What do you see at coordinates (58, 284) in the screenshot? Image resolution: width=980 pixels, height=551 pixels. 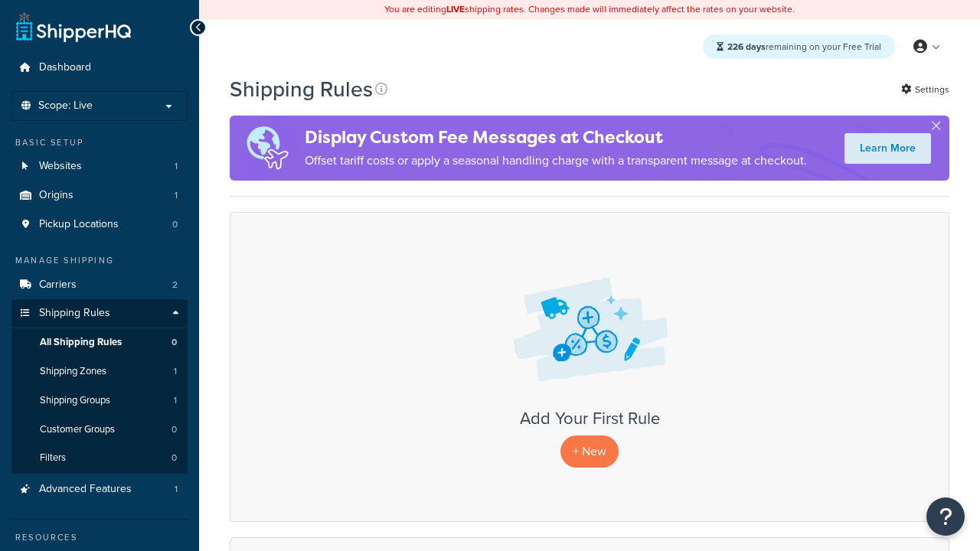 I see `span: Carriers` at bounding box center [58, 284].